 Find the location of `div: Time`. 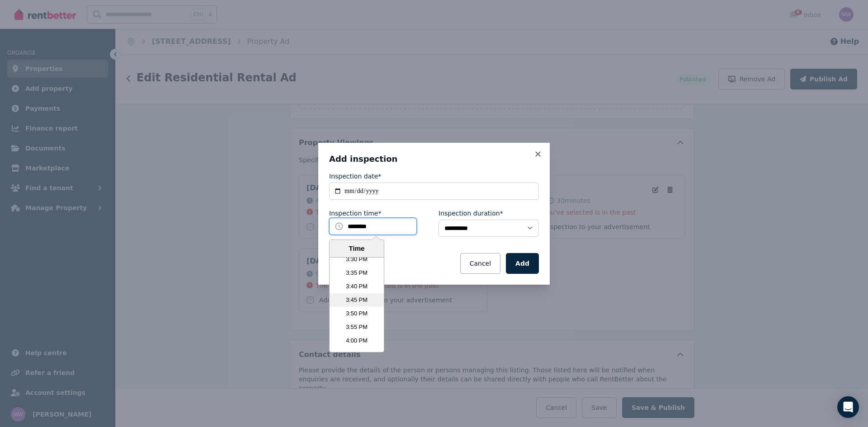

div: Time is located at coordinates (357, 248).